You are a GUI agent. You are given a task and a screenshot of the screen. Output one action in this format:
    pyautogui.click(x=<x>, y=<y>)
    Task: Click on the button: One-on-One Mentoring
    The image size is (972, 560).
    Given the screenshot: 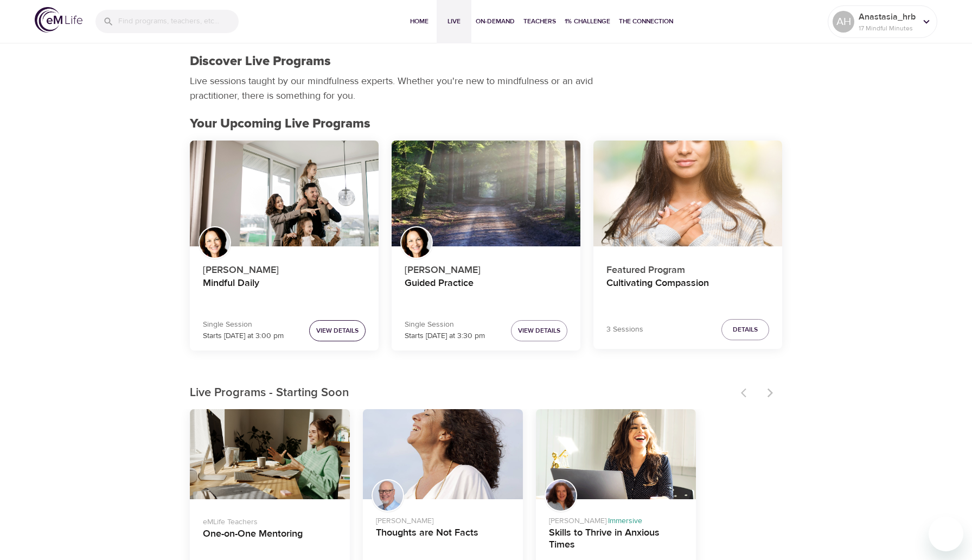 What is the action you would take?
    pyautogui.click(x=269, y=454)
    